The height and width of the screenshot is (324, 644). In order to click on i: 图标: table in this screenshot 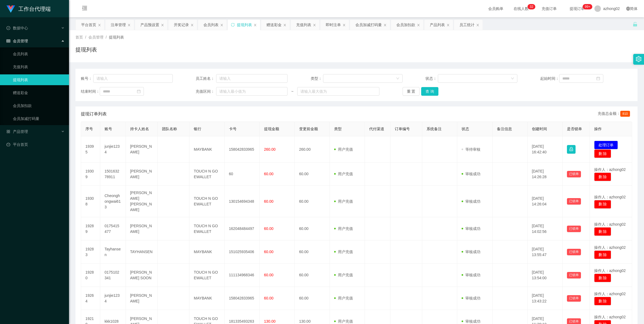, I will do `click(8, 41)`.